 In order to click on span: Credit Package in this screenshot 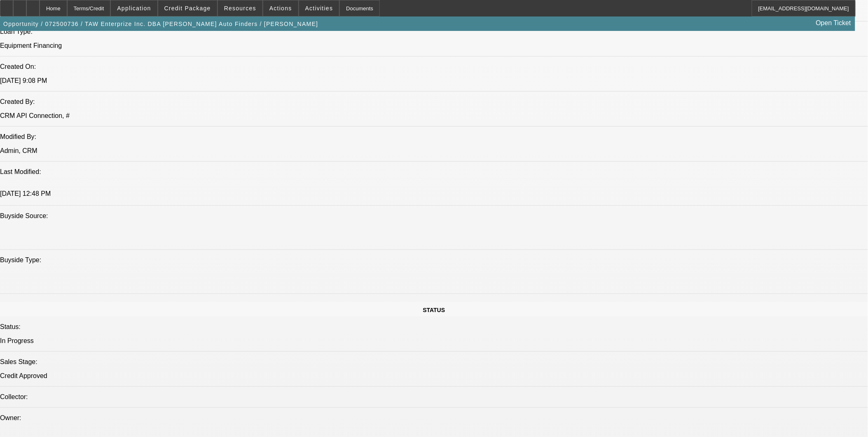, I will do `click(188, 8)`.